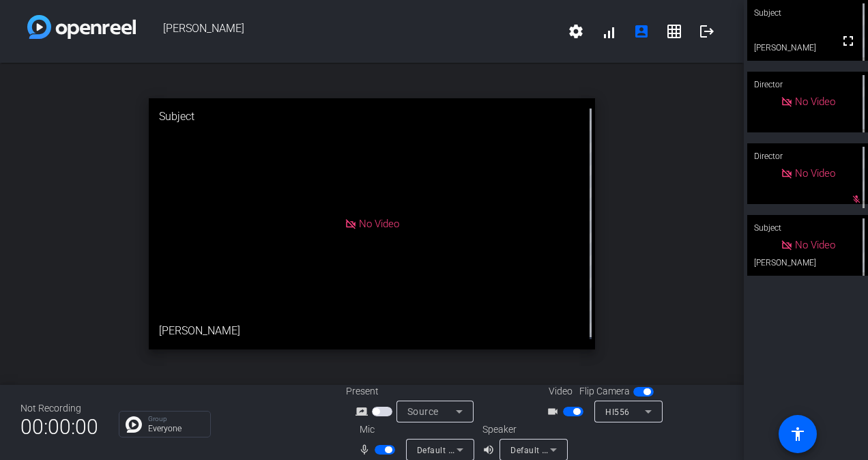 This screenshot has height=460, width=868. Describe the element at coordinates (364, 412) in the screenshot. I see `mat-icon: screen_share_outline` at that location.